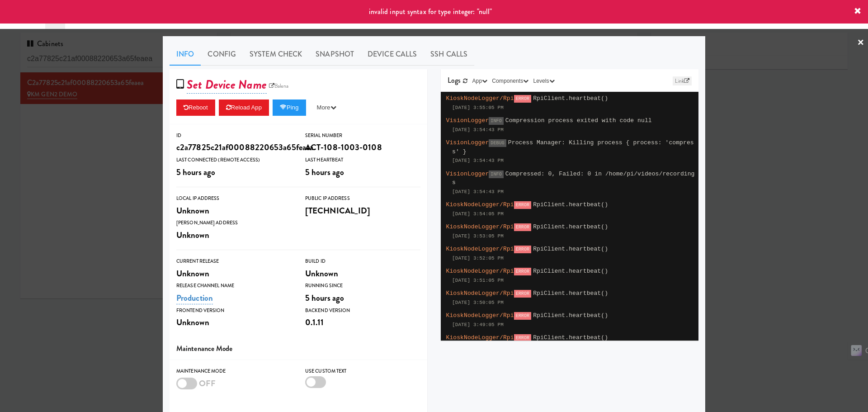  What do you see at coordinates (234, 311) in the screenshot?
I see `div: Frontend Version` at bounding box center [234, 311].